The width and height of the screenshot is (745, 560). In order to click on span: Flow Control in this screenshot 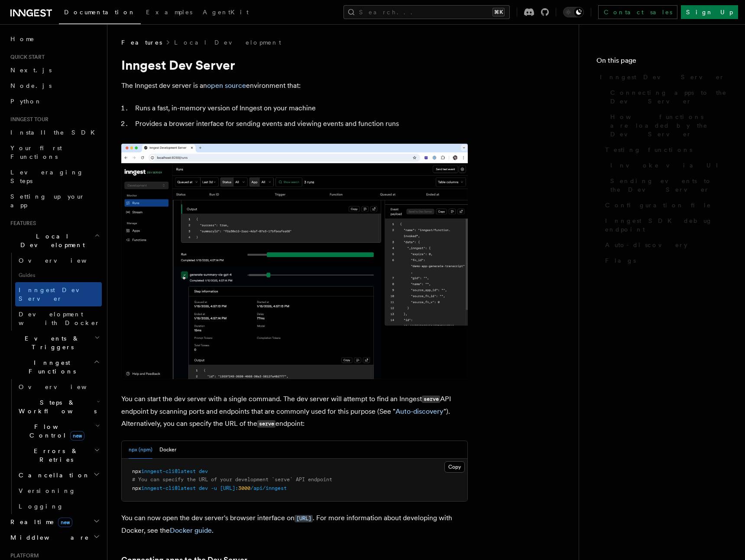, I will do `click(55, 431)`.